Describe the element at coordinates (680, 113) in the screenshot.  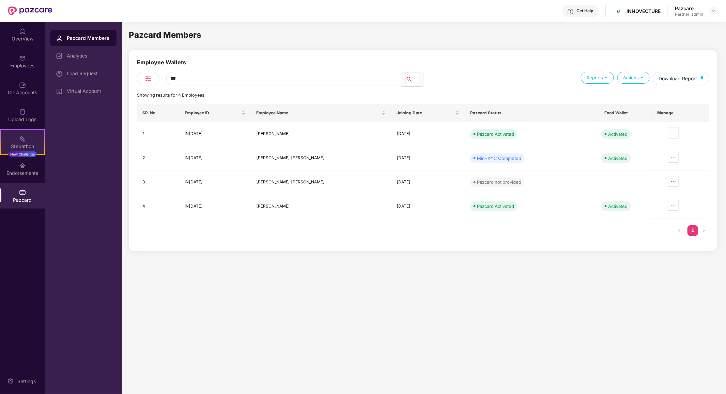
I see `th: Manage` at that location.